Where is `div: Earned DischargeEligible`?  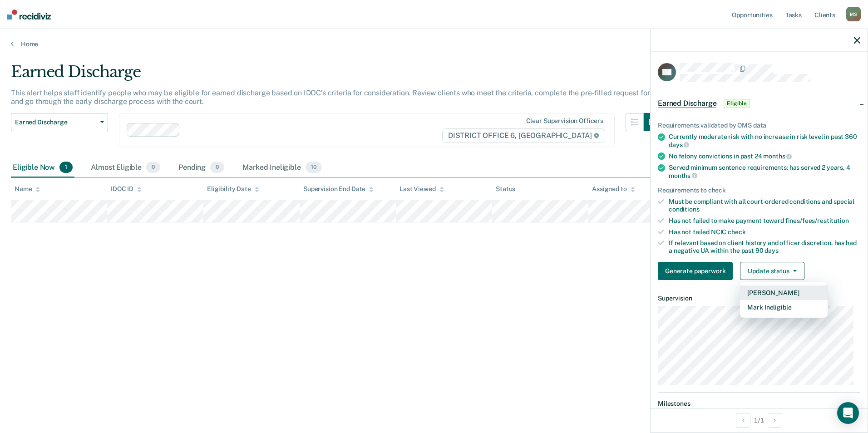
div: Earned DischargeEligible is located at coordinates (759, 104).